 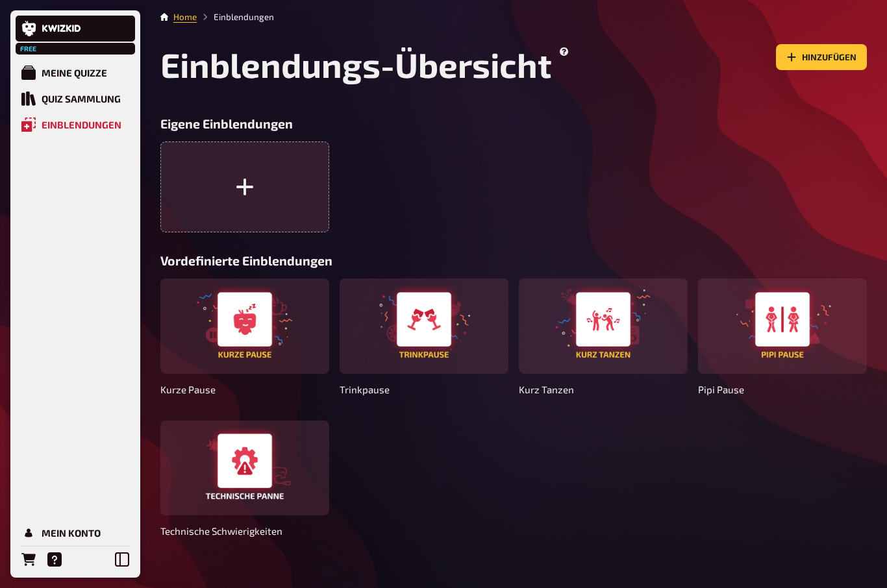 What do you see at coordinates (366, 64) in the screenshot?
I see `h1: Einblendungs-Übersicht` at bounding box center [366, 64].